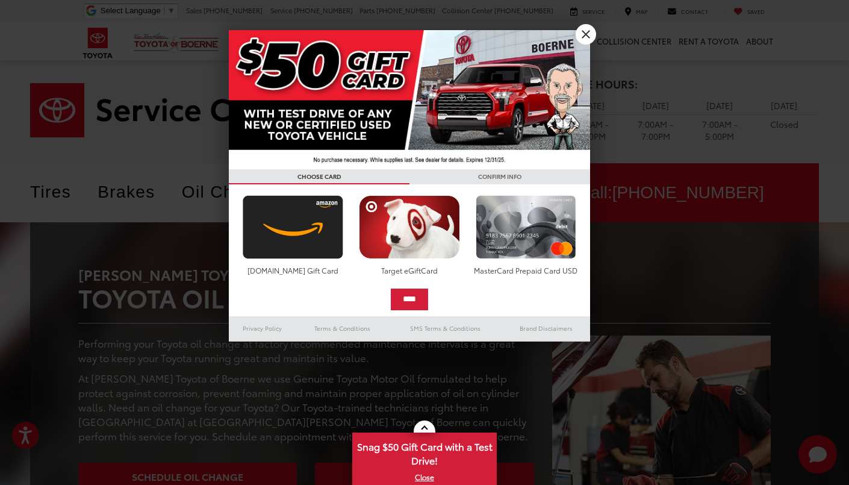 The width and height of the screenshot is (849, 485). Describe the element at coordinates (409, 270) in the screenshot. I see `div: Target eGiftCard` at that location.